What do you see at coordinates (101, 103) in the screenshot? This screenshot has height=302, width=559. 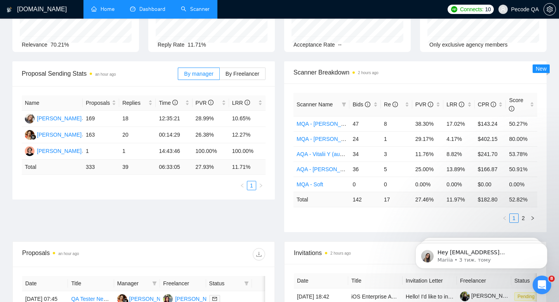 I see `th: Proposals` at bounding box center [101, 103].